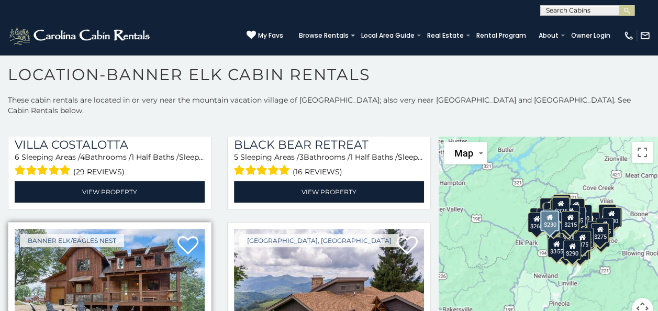 Image resolution: width=658 pixels, height=311 pixels. Describe the element at coordinates (577, 217) in the screenshot. I see `div: $235` at that location.